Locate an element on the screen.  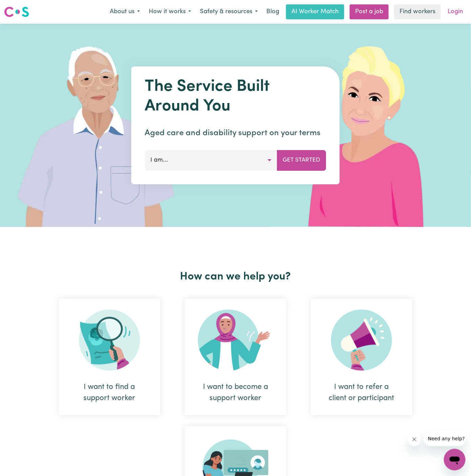
img: Search is located at coordinates (109, 340).